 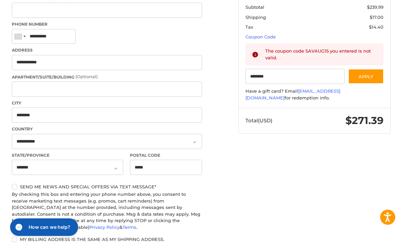 What do you see at coordinates (37, 11) in the screenshot?
I see `button: Open gorgias live chat` at bounding box center [37, 11].